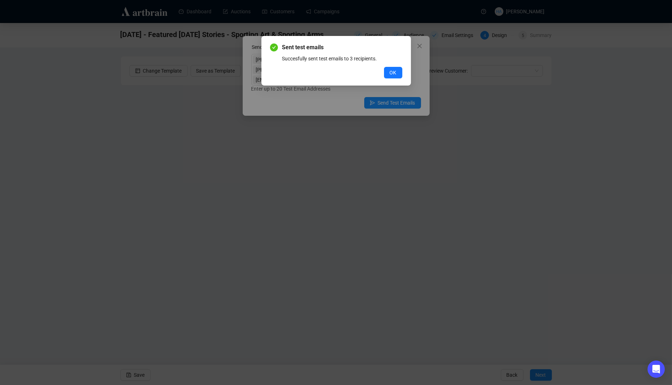 The height and width of the screenshot is (385, 672). What do you see at coordinates (656, 369) in the screenshot?
I see `div: Open Intercom Messenger` at bounding box center [656, 369].